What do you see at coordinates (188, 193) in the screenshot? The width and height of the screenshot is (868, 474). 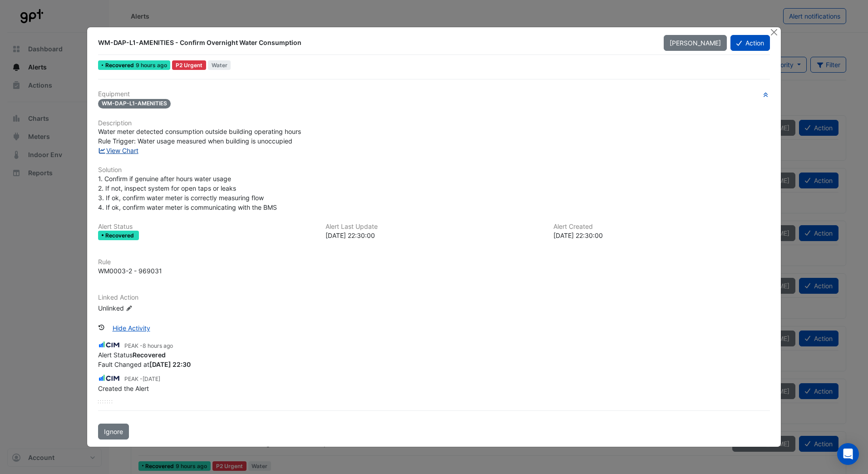 I see `span: 1. Confirm if genuine after hours water usage 2. If not, inspect system for open taps or leaks 3....` at bounding box center [188, 193].